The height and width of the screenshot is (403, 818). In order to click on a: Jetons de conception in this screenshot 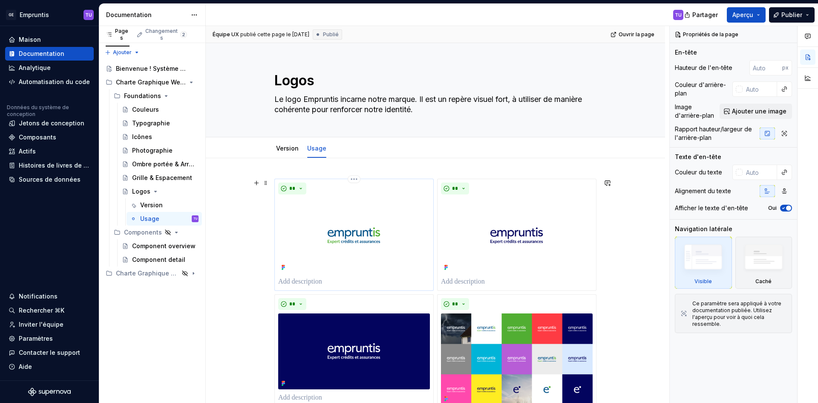, I will do `click(49, 123)`.